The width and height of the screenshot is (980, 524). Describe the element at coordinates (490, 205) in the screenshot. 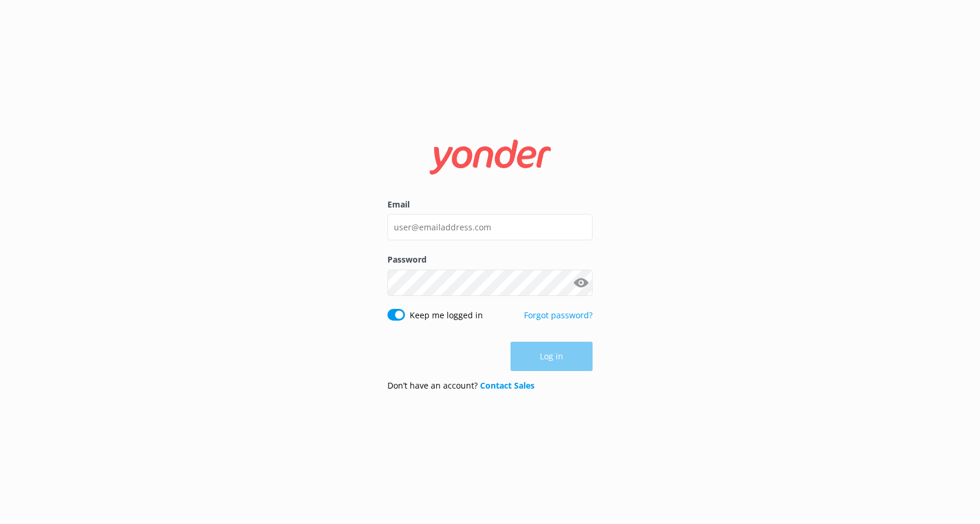

I see `label: Email` at that location.